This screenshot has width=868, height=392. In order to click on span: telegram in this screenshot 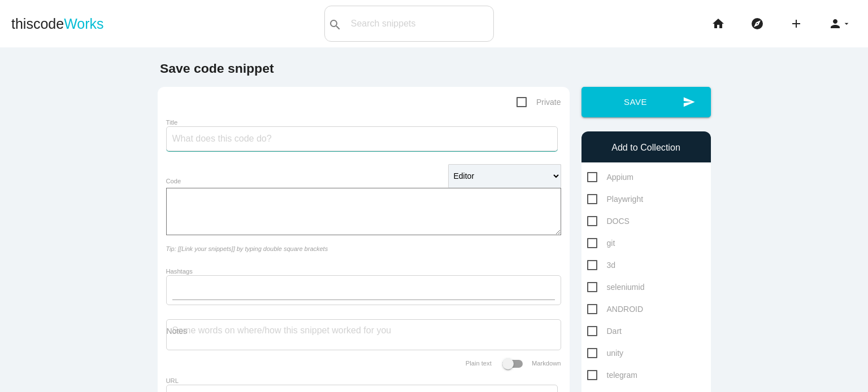, I will do `click(612, 375)`.